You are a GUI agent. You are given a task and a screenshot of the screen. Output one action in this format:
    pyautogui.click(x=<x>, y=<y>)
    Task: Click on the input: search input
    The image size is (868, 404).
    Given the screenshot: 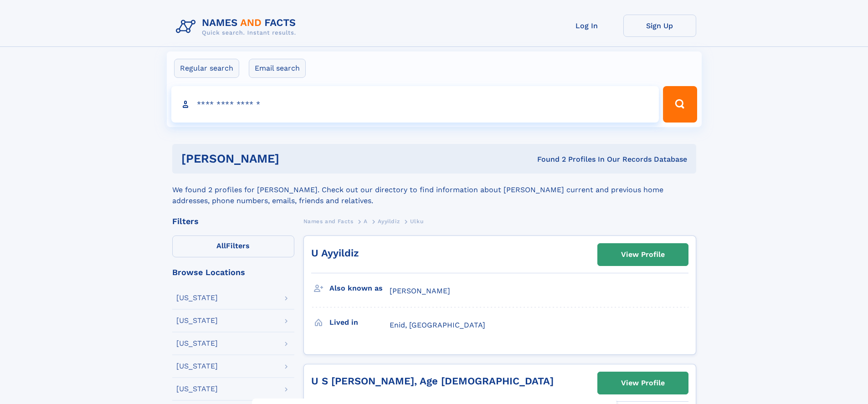 What is the action you would take?
    pyautogui.click(x=415, y=104)
    